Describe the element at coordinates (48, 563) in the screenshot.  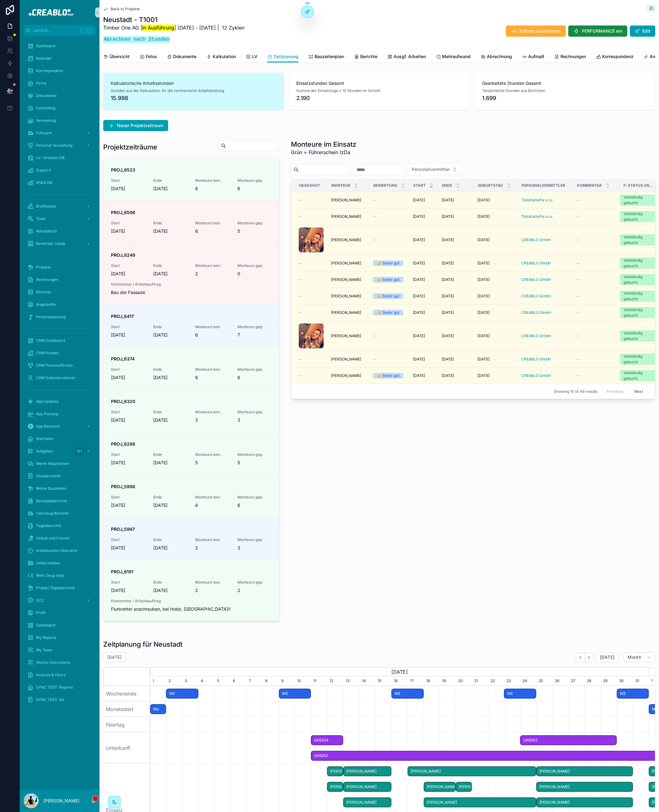
I see `span: Unfall melden` at that location.